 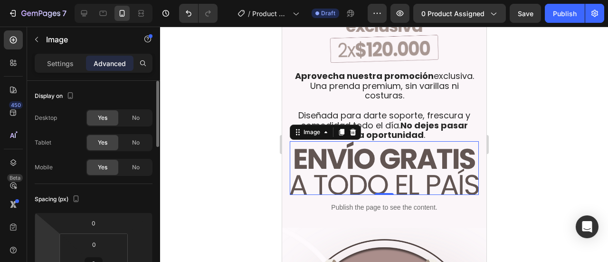 What do you see at coordinates (87, 39) in the screenshot?
I see `p: Image` at bounding box center [87, 39].